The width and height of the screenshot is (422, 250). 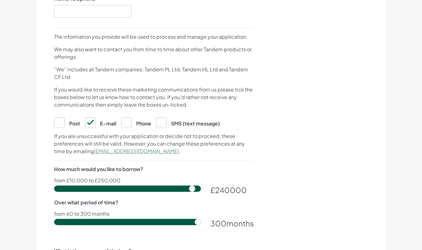 What do you see at coordinates (153, 97) in the screenshot?
I see `p: If you would like to receive these marketing communications from us please tick the boxes below t...` at bounding box center [153, 97].